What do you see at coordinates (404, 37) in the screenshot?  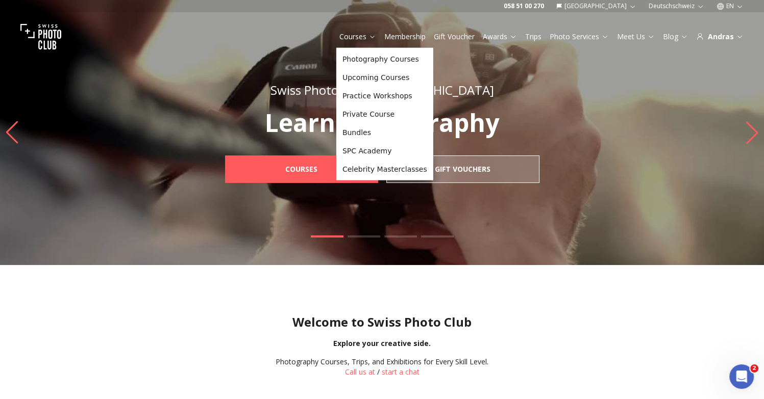 I see `a: Membership` at bounding box center [404, 37].